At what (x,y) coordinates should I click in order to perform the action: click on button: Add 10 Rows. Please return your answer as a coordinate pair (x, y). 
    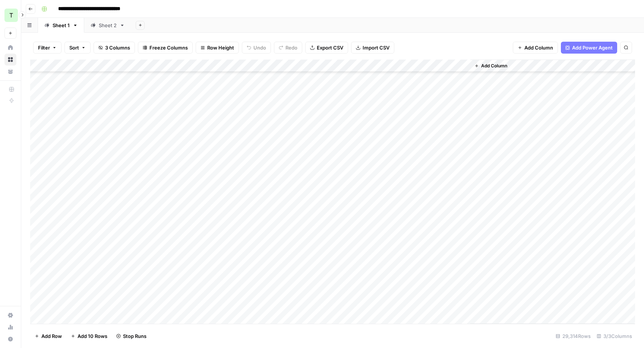
    Looking at the image, I should click on (89, 337).